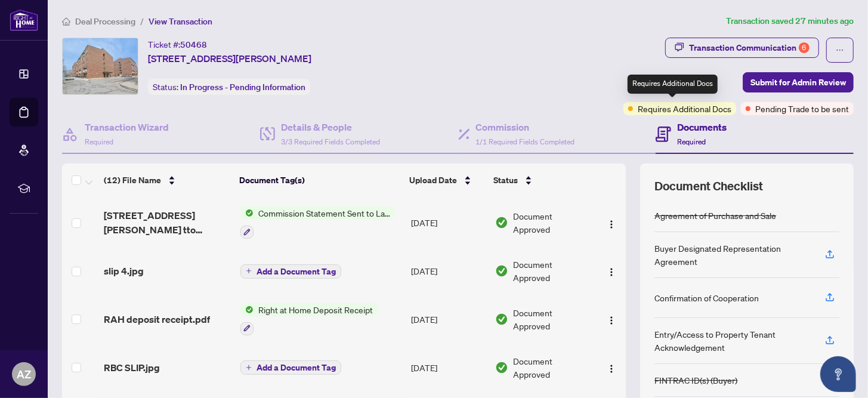 Image resolution: width=868 pixels, height=398 pixels. I want to click on span: View Transaction, so click(180, 21).